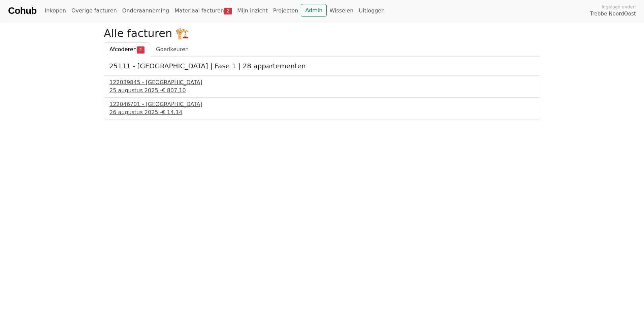 This screenshot has height=311, width=644. Describe the element at coordinates (286, 11) in the screenshot. I see `a: Projecten` at that location.